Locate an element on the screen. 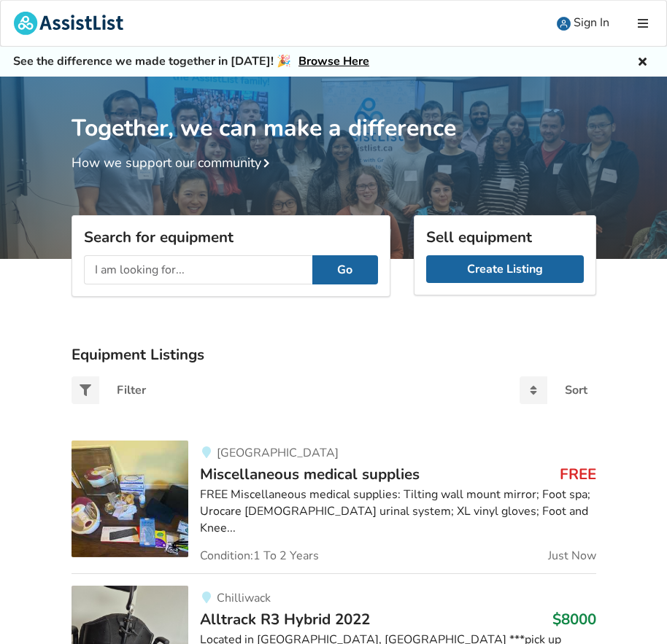 The width and height of the screenshot is (667, 644). div: Sort is located at coordinates (576, 390).